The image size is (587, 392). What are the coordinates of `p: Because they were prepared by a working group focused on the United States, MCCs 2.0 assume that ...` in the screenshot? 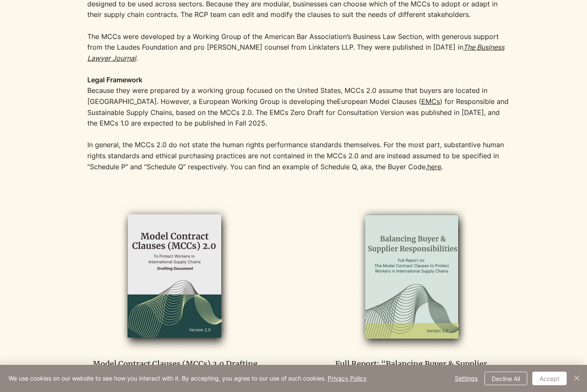 It's located at (299, 112).